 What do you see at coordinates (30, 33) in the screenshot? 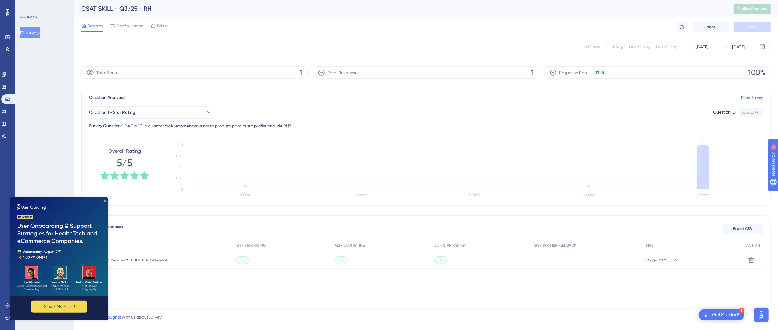
I see `button: Surveys` at bounding box center [30, 33].